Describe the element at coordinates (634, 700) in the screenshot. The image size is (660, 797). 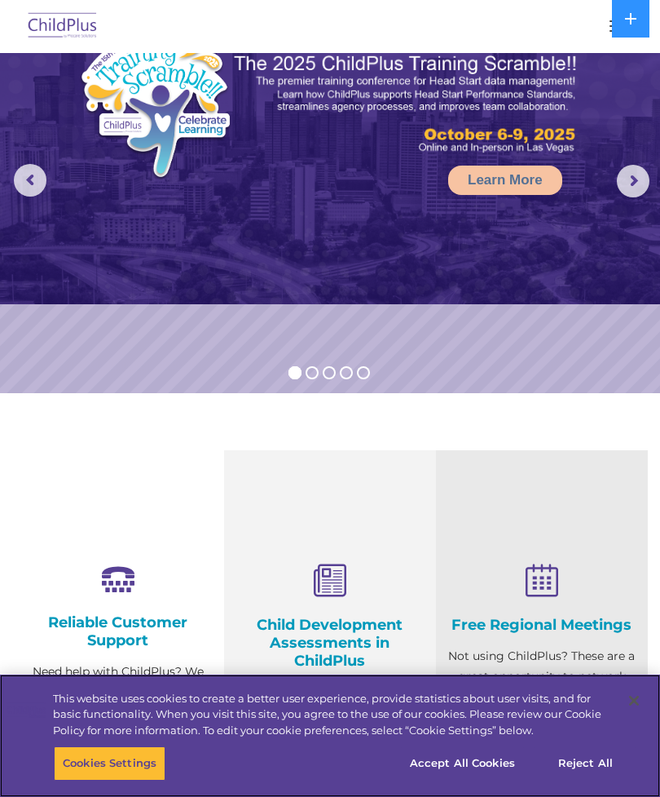
I see `button: Close` at that location.